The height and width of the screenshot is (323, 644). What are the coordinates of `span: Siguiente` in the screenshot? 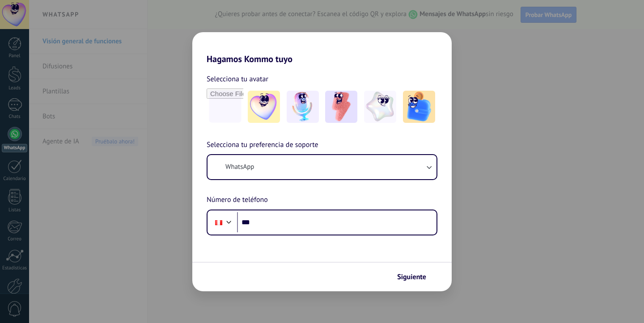 It's located at (411, 277).